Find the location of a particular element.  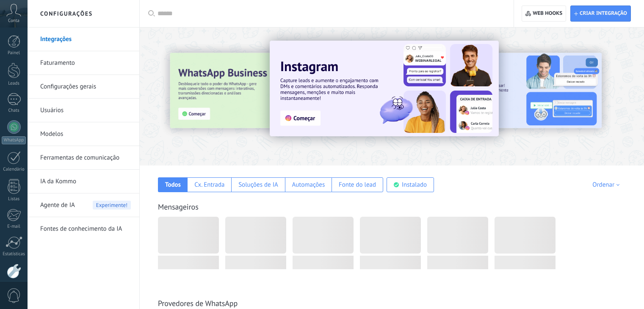

div: Painel is located at coordinates (14, 53).